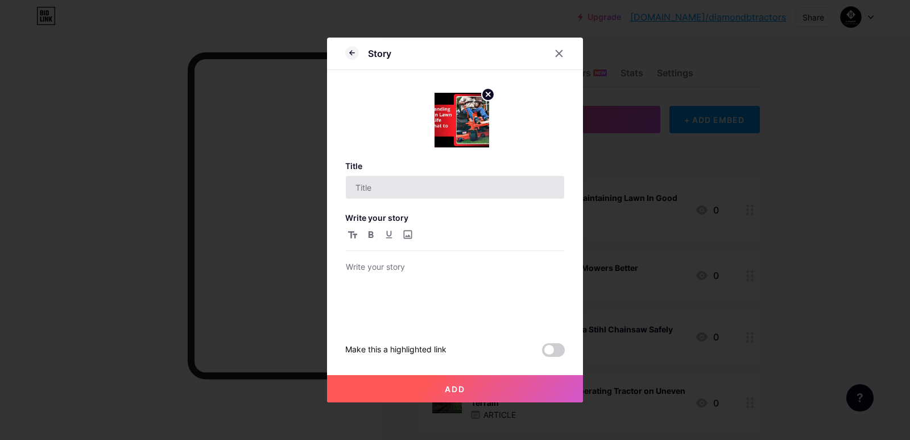  Describe the element at coordinates (462, 120) in the screenshot. I see `img: link_thumbnail` at that location.